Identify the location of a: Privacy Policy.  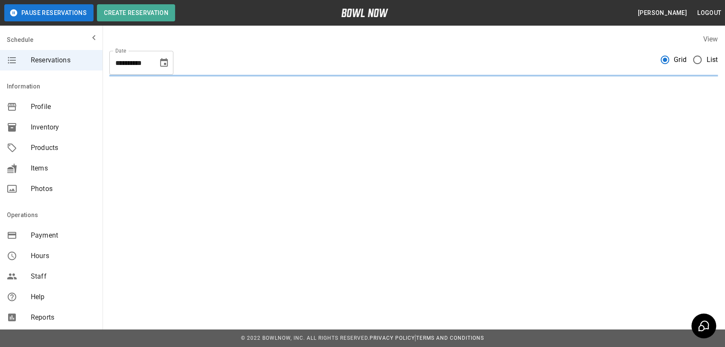
(392, 338).